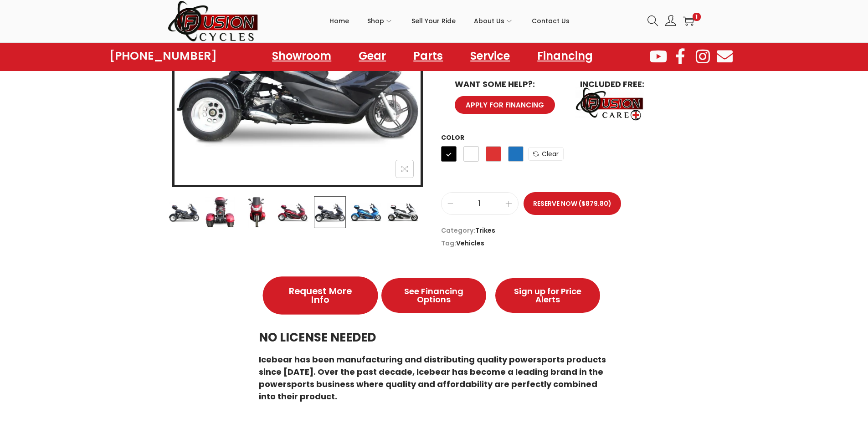 Image resolution: width=868 pixels, height=423 pixels. I want to click on a: APPLY FOR FINANCING, so click(505, 105).